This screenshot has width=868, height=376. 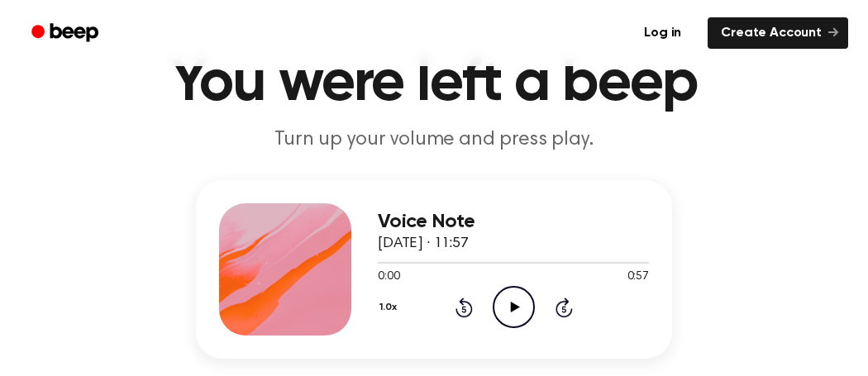 What do you see at coordinates (389, 277) in the screenshot?
I see `span: 0:00` at bounding box center [389, 277].